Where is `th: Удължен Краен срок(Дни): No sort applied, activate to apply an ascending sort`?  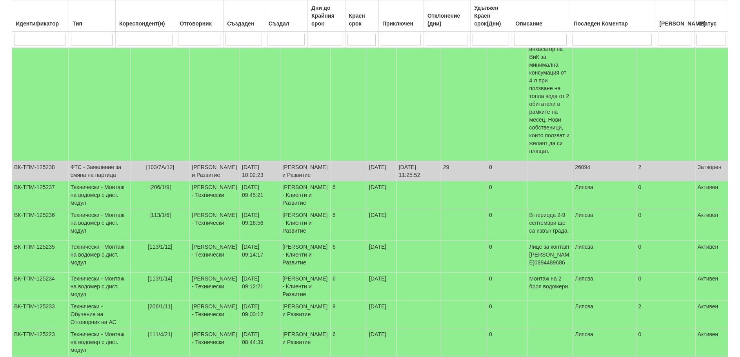 th: Удължен Краен срок(Дни): No sort applied, activate to apply an ascending sort is located at coordinates (491, 16).